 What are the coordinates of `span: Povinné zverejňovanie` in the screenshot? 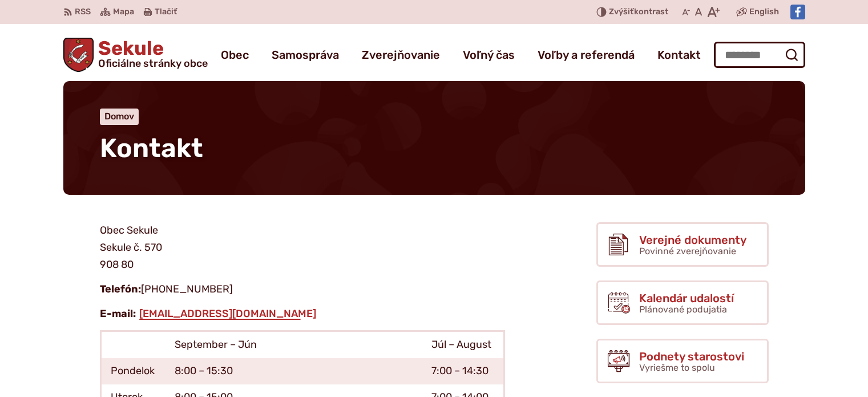 It's located at (688, 251).